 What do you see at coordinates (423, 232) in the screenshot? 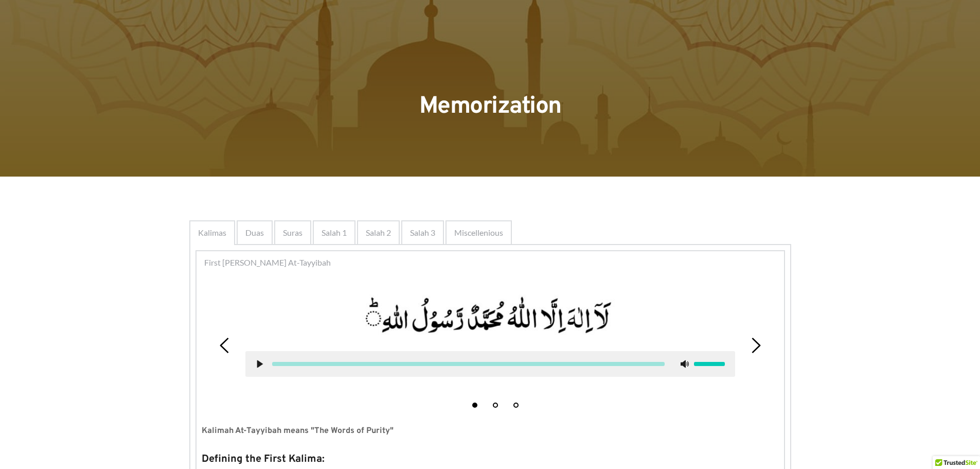
I see `span: Salah 3` at bounding box center [423, 232].